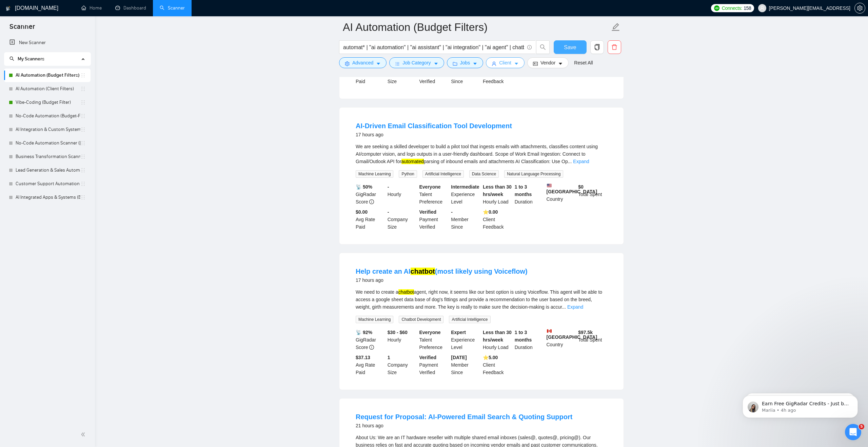  I want to click on span: Save, so click(570, 47).